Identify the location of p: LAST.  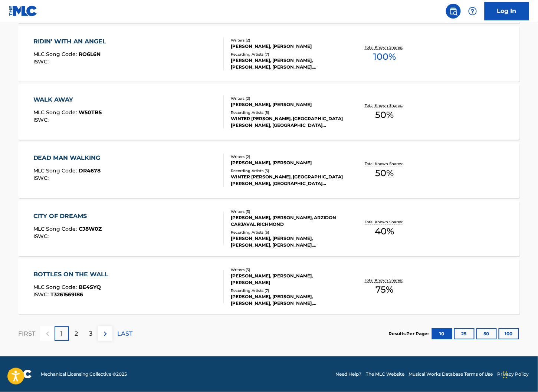
(125, 334).